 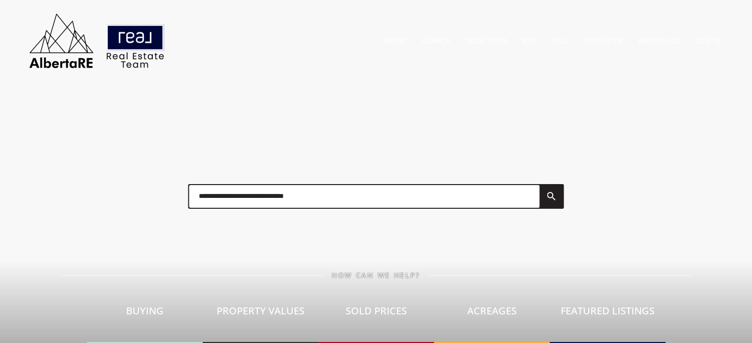 What do you see at coordinates (376, 311) in the screenshot?
I see `a: Sold Prices` at bounding box center [376, 311].